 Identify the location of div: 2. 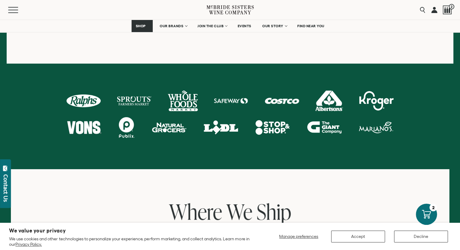
(433, 207).